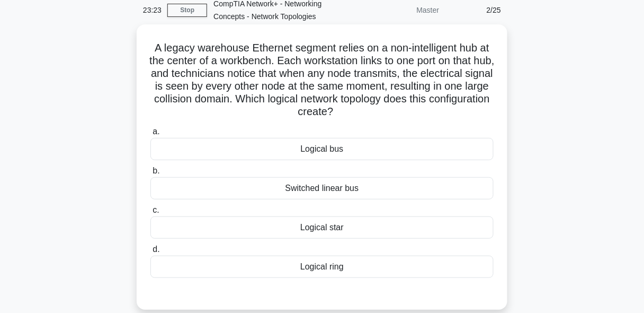  I want to click on div: Switched linear bus, so click(322, 188).